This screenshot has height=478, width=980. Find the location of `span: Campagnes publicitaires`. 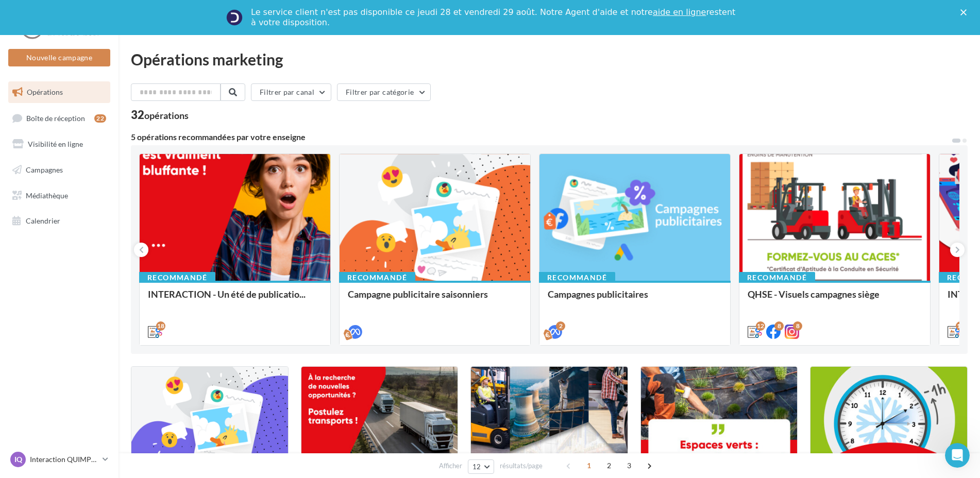

span: Campagnes publicitaires is located at coordinates (598, 294).